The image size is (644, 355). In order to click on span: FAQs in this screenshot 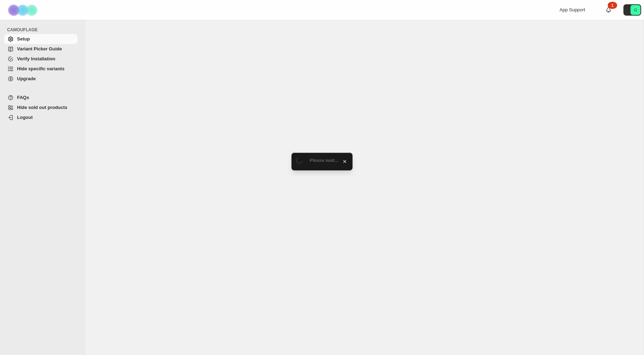, I will do `click(23, 97)`.